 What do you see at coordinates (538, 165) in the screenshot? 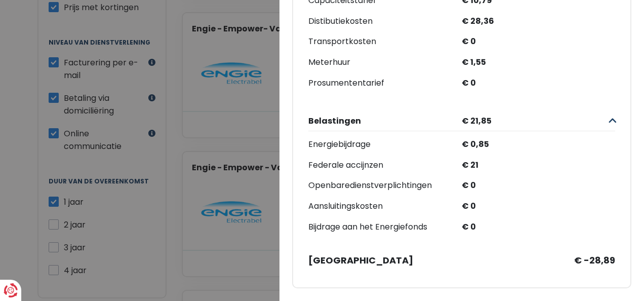
I see `div: € 21` at bounding box center [538, 165].